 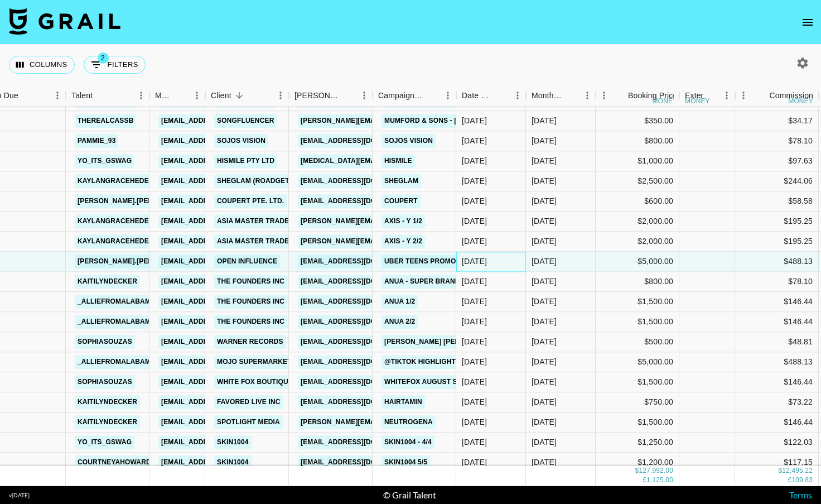 I want to click on a: Songfluencer, so click(x=246, y=120).